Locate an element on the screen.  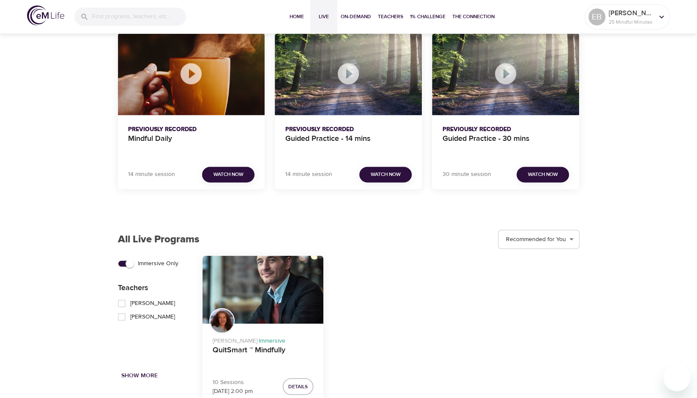
p: 30 minute session is located at coordinates (466, 174).